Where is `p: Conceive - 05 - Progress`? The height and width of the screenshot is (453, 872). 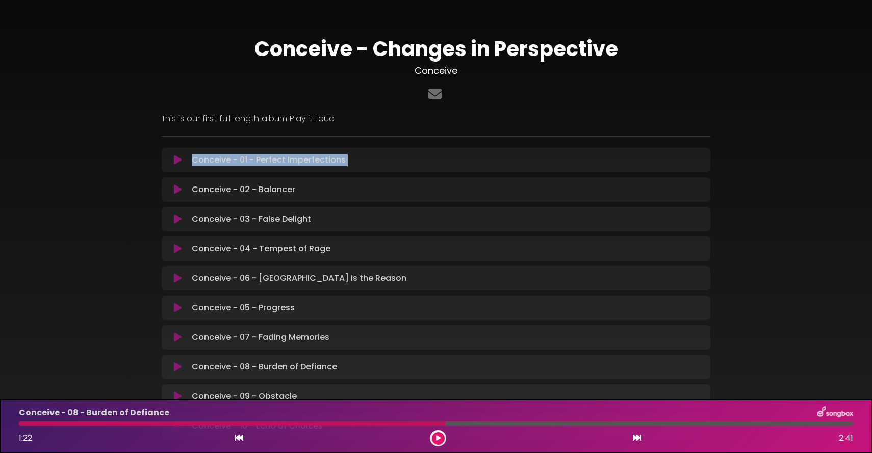
p: Conceive - 05 - Progress is located at coordinates (243, 308).